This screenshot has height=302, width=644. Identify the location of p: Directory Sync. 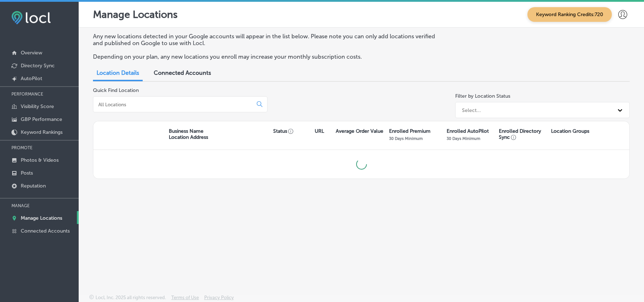
(38, 65).